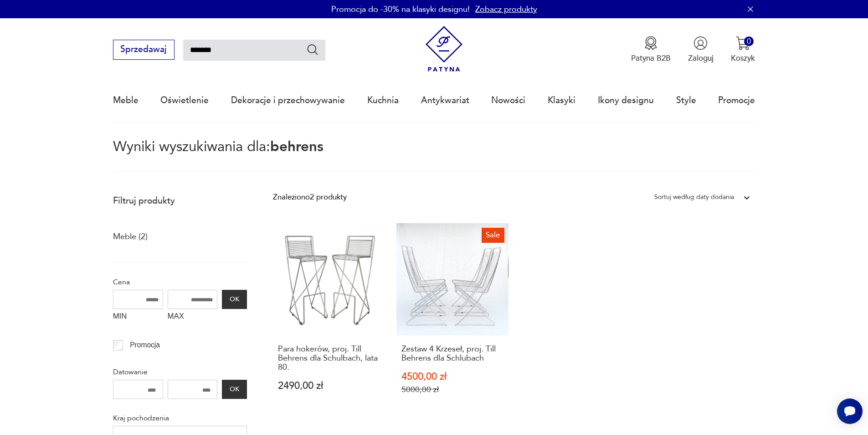 The height and width of the screenshot is (435, 868). Describe the element at coordinates (131, 237) in the screenshot. I see `a: Meble (2)` at that location.